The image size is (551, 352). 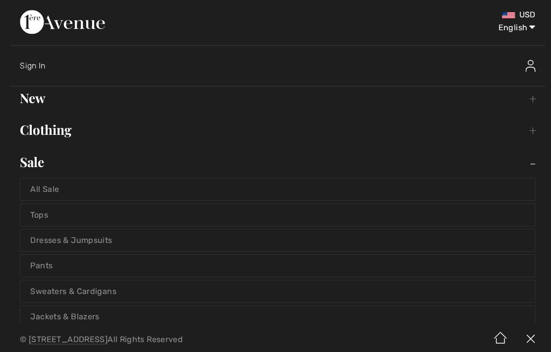 What do you see at coordinates (526, 65) in the screenshot?
I see `img: Sign In` at bounding box center [526, 65].